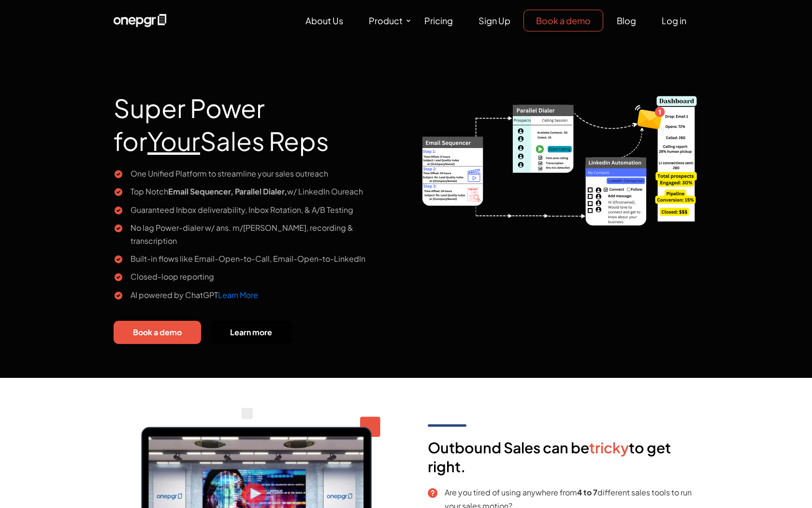 The image size is (812, 508). Describe the element at coordinates (256, 209) in the screenshot. I see `li: Guaranteed Inbox deliverability, Inbox Rotation, & A/B Testing` at that location.